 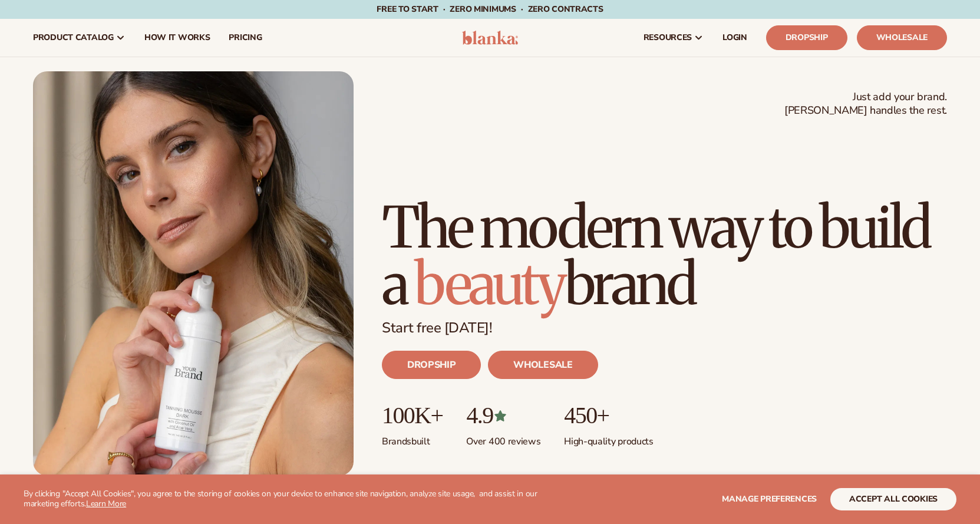 What do you see at coordinates (79, 37) in the screenshot?
I see `a: product catalog` at bounding box center [79, 37].